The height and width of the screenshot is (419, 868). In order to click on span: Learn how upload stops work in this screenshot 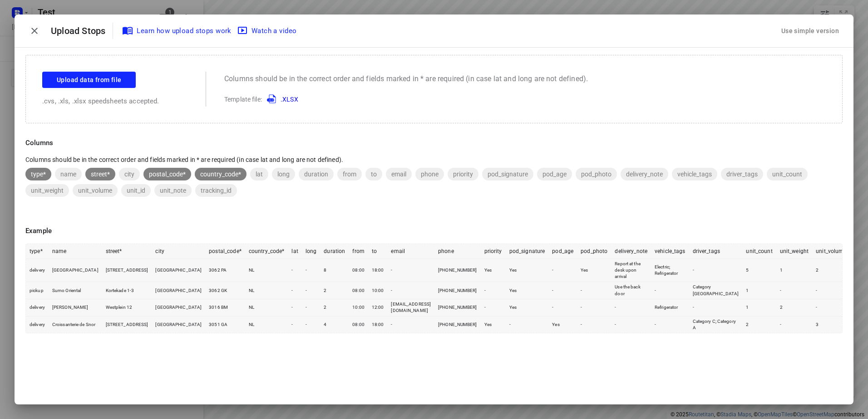, I will do `click(177, 31)`.